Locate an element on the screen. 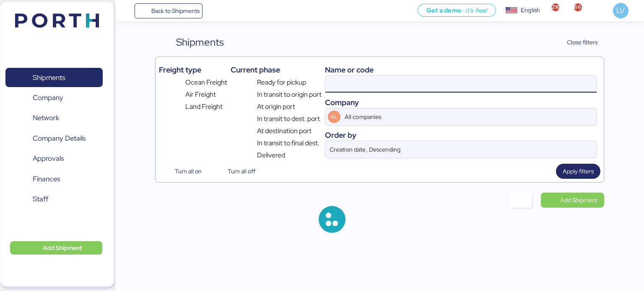 Image resolution: width=644 pixels, height=291 pixels. button: Apply filters is located at coordinates (578, 171).